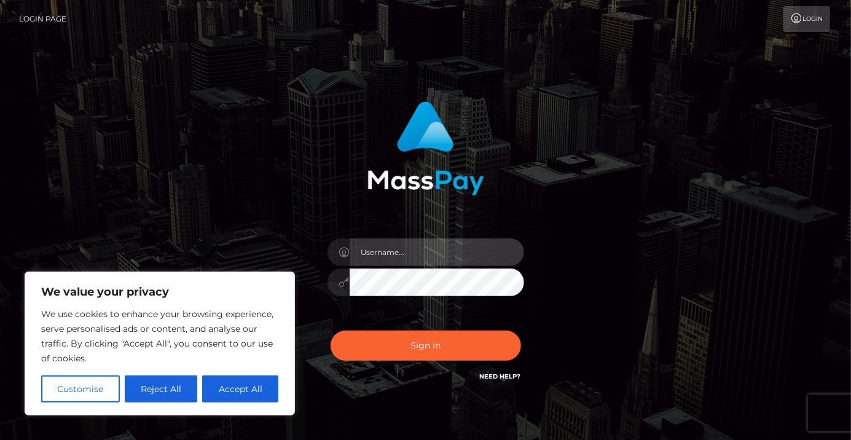 This screenshot has width=851, height=440. I want to click on p: We use cookies to enhance your browsing experience, serve personalised ads or content, and analys..., so click(160, 336).